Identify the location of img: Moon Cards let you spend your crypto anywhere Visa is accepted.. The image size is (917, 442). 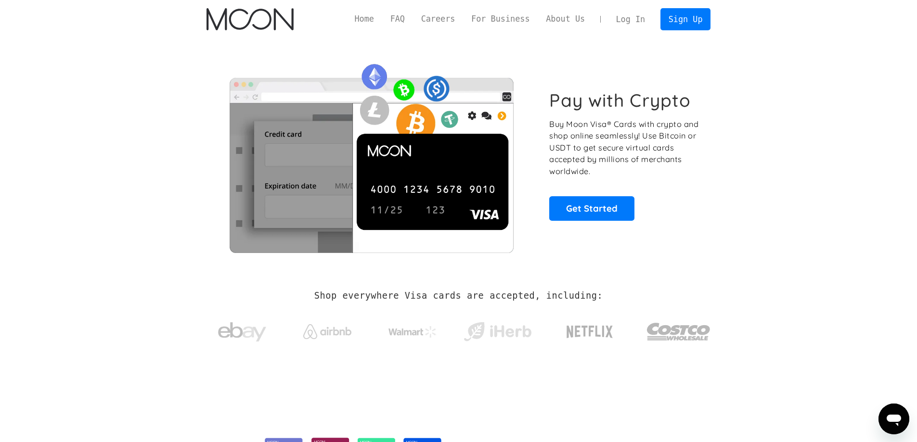
(371, 155).